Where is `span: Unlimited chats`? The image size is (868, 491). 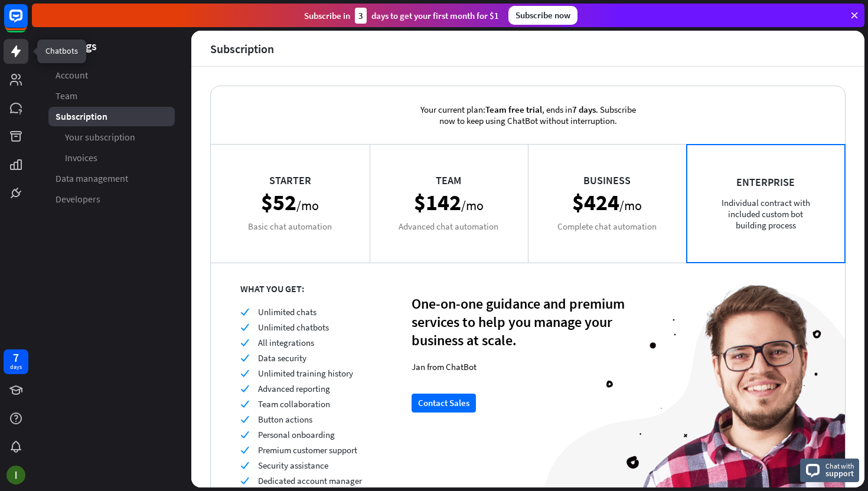 span: Unlimited chats is located at coordinates (287, 312).